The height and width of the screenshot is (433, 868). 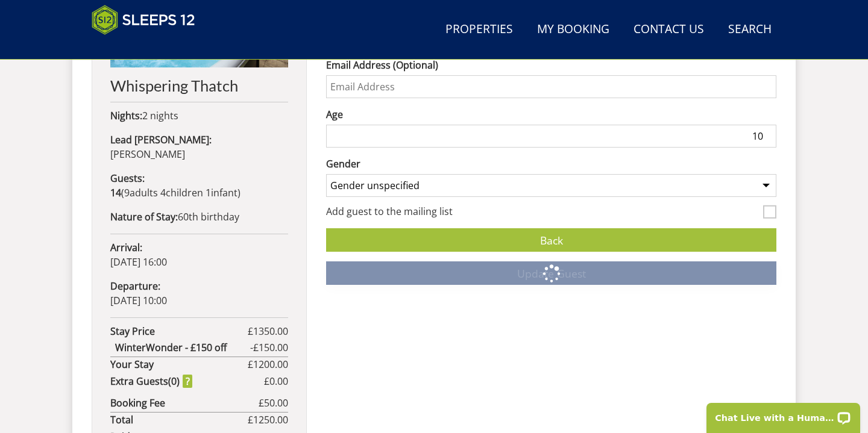 I want to click on a: Search, so click(x=750, y=29).